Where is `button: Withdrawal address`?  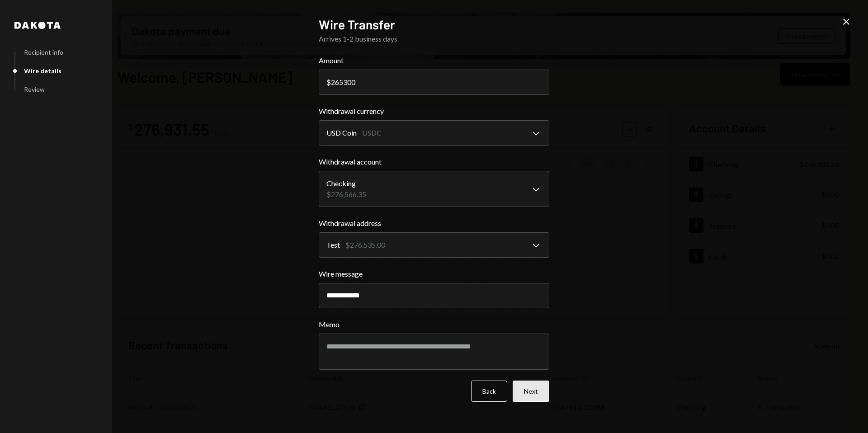
button: Withdrawal address is located at coordinates (434, 245).